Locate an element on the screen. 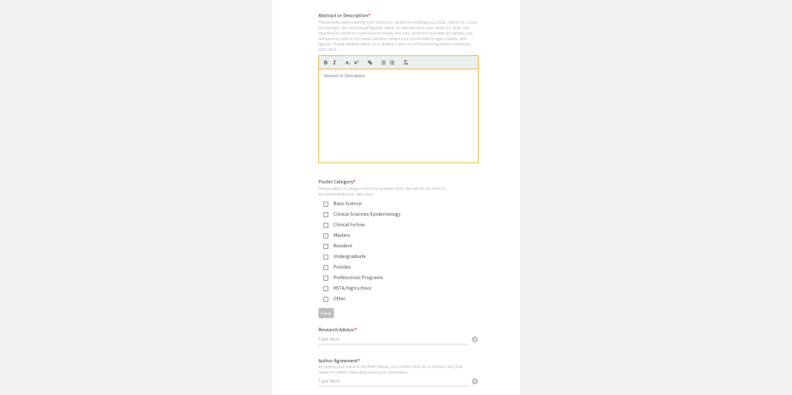 The image size is (792, 395). div: HSTA/high school is located at coordinates (394, 288).